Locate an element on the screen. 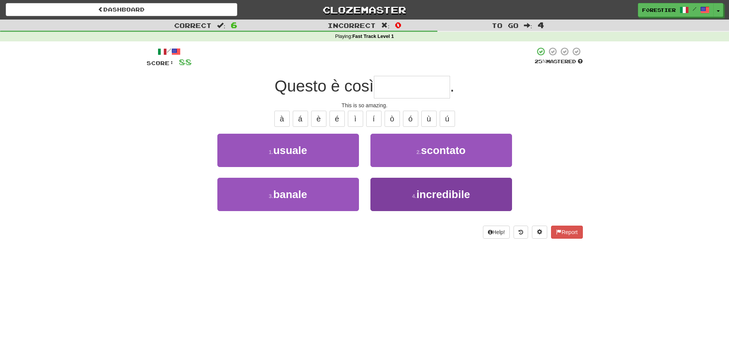  span: Incorrect is located at coordinates (352, 25).